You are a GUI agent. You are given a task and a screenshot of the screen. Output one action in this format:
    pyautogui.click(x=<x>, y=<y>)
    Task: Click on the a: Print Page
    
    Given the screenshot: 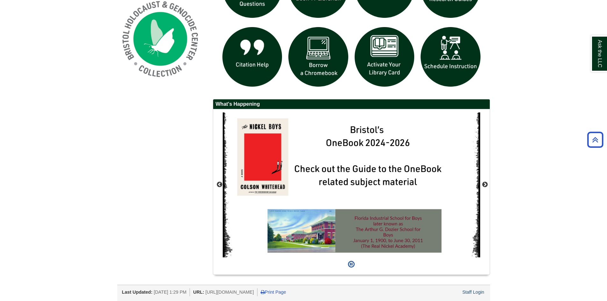 What is the action you would take?
    pyautogui.click(x=273, y=292)
    